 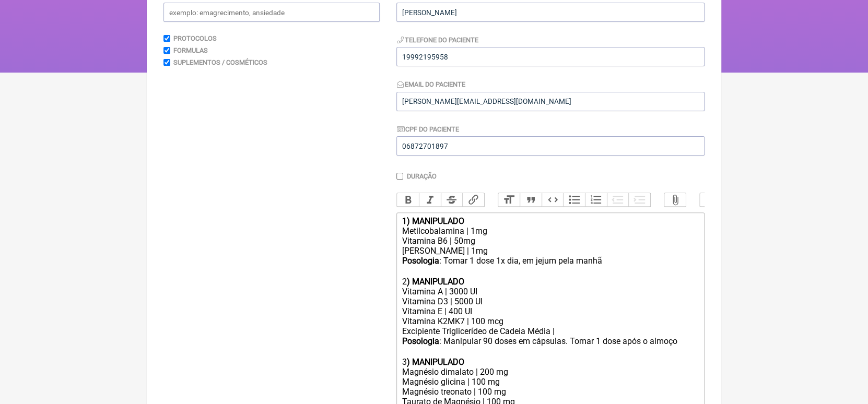 I want to click on input: exemplo: emagrecimento, ansiedade, so click(x=272, y=12).